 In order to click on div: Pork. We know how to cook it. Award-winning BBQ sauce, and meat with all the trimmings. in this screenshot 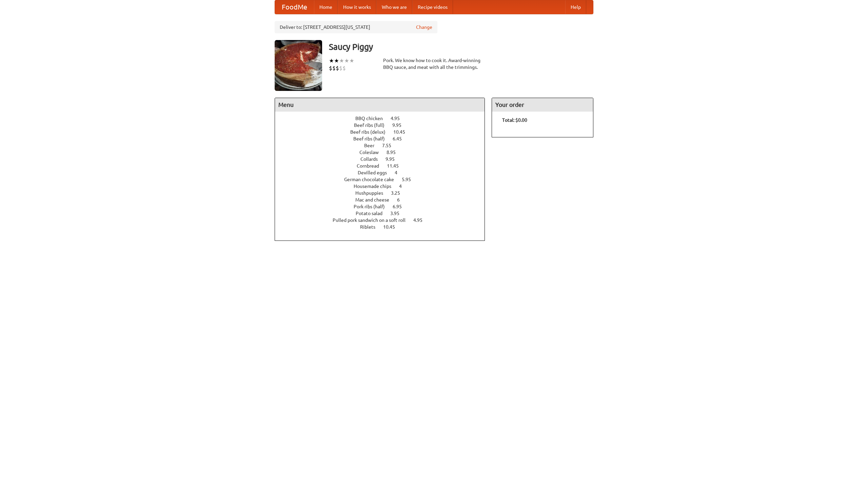, I will do `click(434, 64)`.